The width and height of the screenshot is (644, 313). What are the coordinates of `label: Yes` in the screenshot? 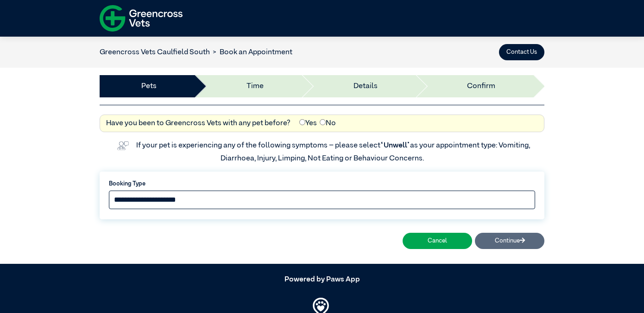 It's located at (308, 123).